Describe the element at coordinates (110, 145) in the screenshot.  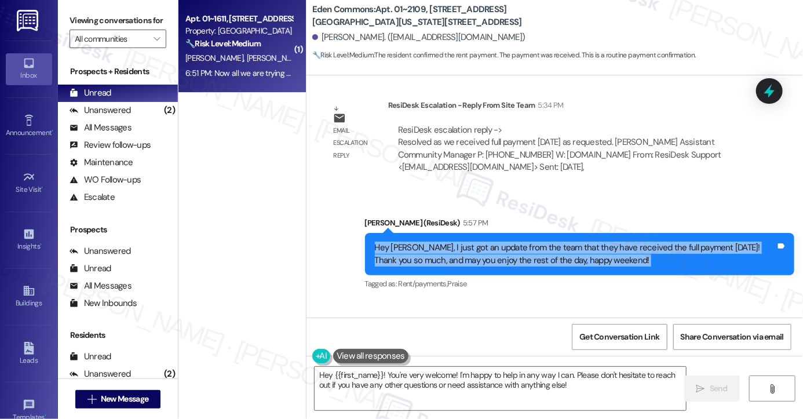
I see `div: Review follow-ups` at that location.